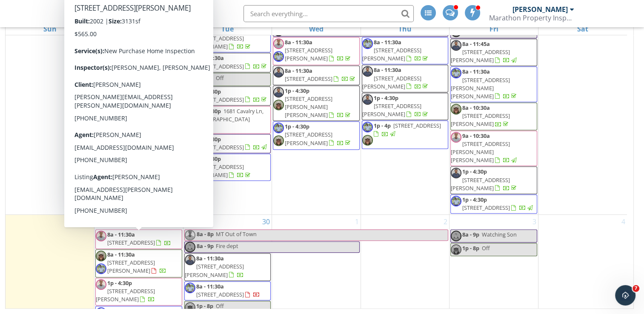  What do you see at coordinates (116, 98) in the screenshot?
I see `span: 1p - 5p` at bounding box center [116, 98].